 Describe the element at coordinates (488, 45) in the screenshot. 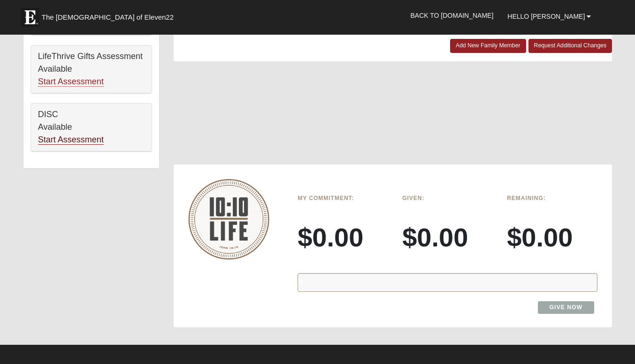

I see `a: Add New Family Member` at that location.